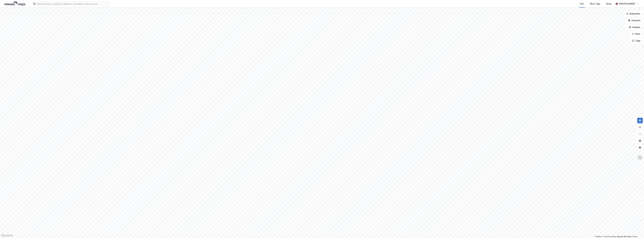 This screenshot has width=644, height=238. Describe the element at coordinates (15, 4) in the screenshot. I see `img: logo.a4113a55bc3d86da70a041830d287a7e.svg` at that location.